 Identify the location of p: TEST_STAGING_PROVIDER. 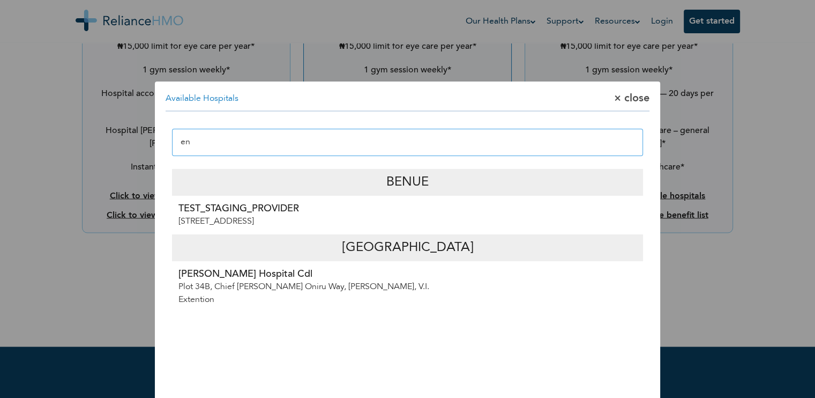
(309, 208).